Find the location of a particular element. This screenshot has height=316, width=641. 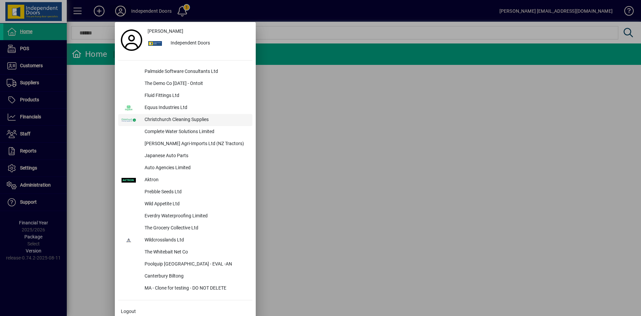

button: MA - Clone for testing - DO NOT DELETE is located at coordinates (185, 288).